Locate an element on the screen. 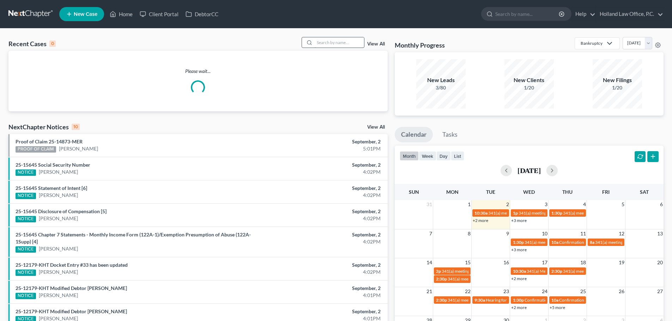 Image resolution: width=672 pixels, height=321 pixels. span: 13 is located at coordinates (660, 234).